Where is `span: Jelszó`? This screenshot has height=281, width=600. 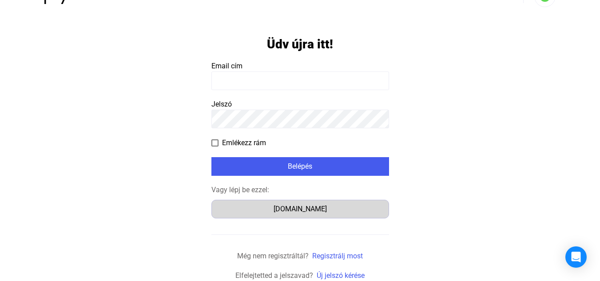 span: Jelszó is located at coordinates (221, 104).